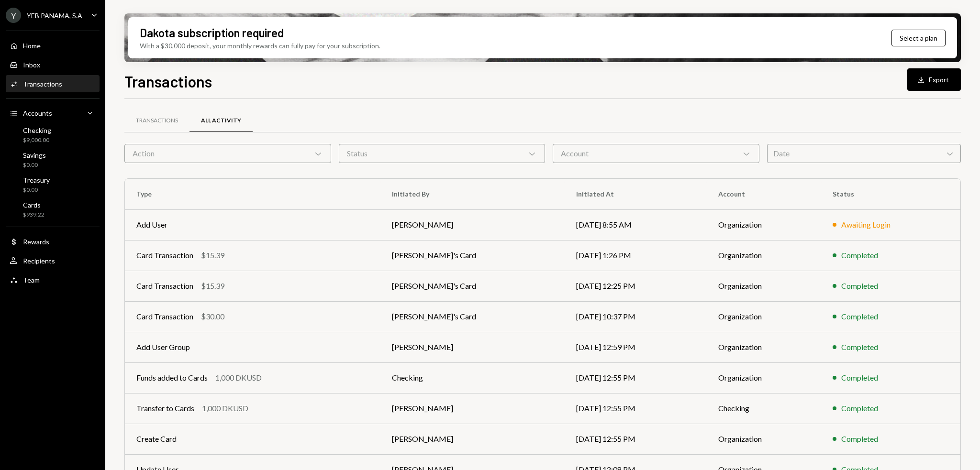  Describe the element at coordinates (53, 113) in the screenshot. I see `a: Accounts` at that location.